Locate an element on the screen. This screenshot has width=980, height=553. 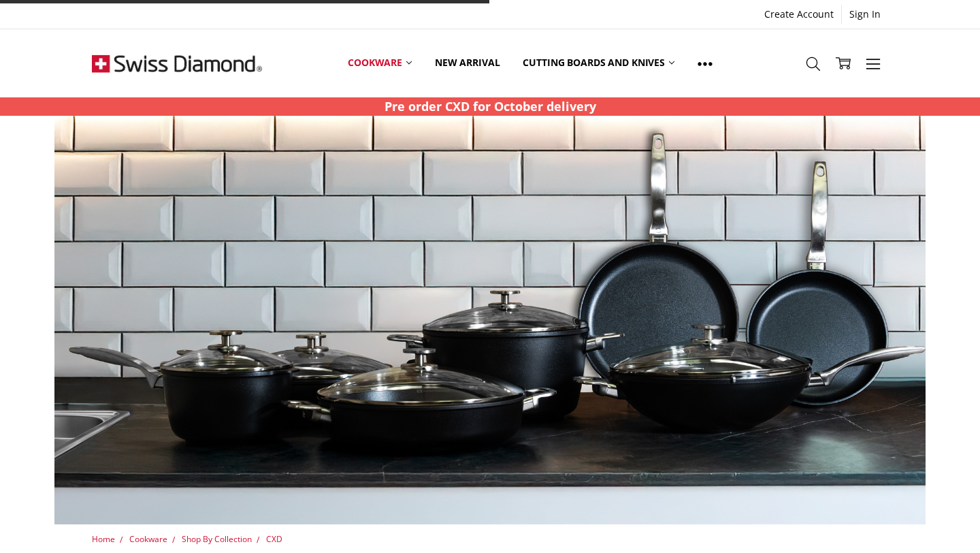
a: Create Account is located at coordinates (799, 15).